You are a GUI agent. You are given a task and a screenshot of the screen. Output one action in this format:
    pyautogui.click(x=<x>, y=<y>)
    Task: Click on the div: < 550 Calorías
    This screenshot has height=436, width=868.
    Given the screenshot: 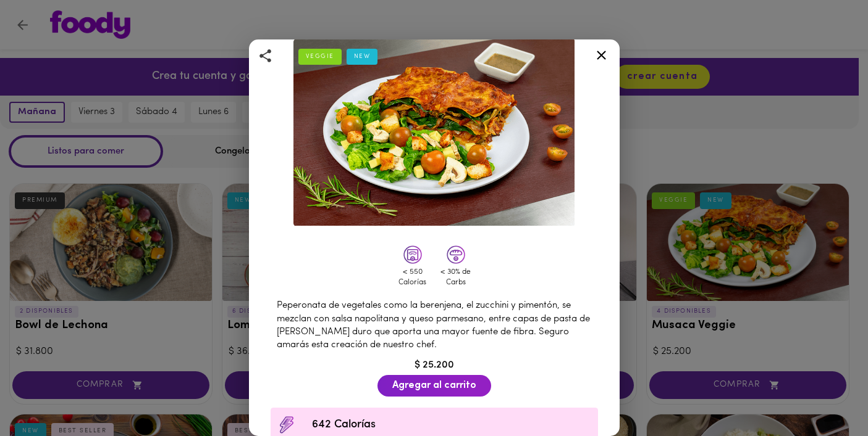 What is the action you would take?
    pyautogui.click(x=412, y=277)
    